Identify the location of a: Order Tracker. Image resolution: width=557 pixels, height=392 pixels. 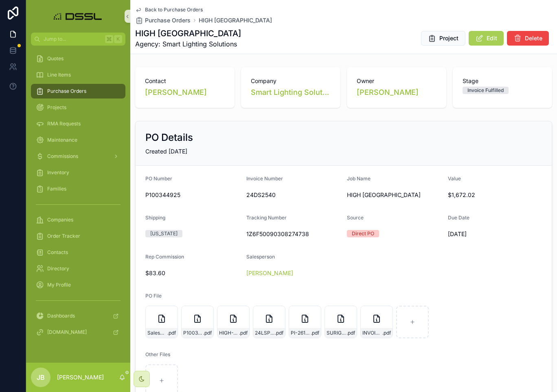
(79, 236).